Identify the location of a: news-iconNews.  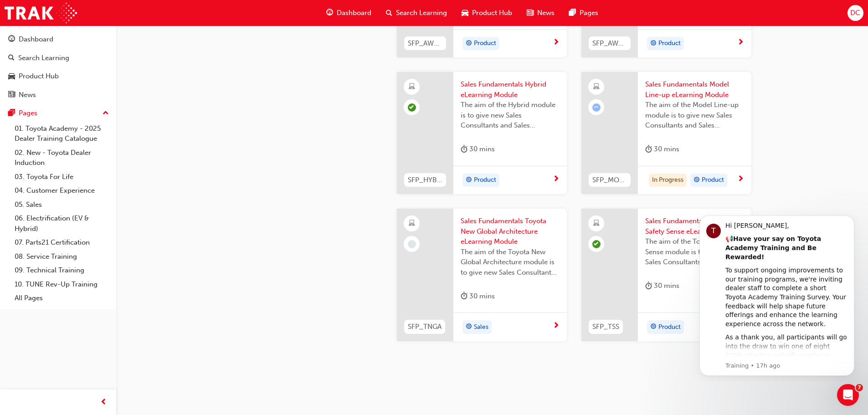
(540, 13).